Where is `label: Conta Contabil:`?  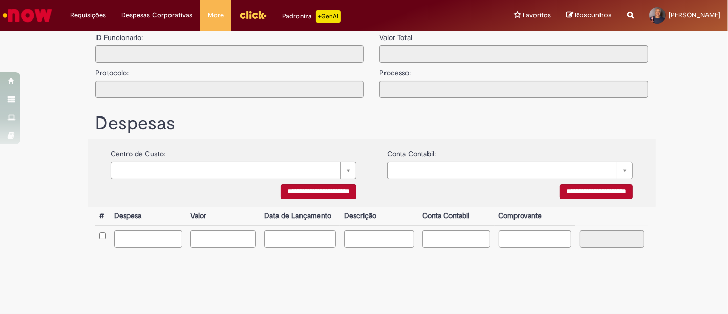 label: Conta Contabil: is located at coordinates (411, 151).